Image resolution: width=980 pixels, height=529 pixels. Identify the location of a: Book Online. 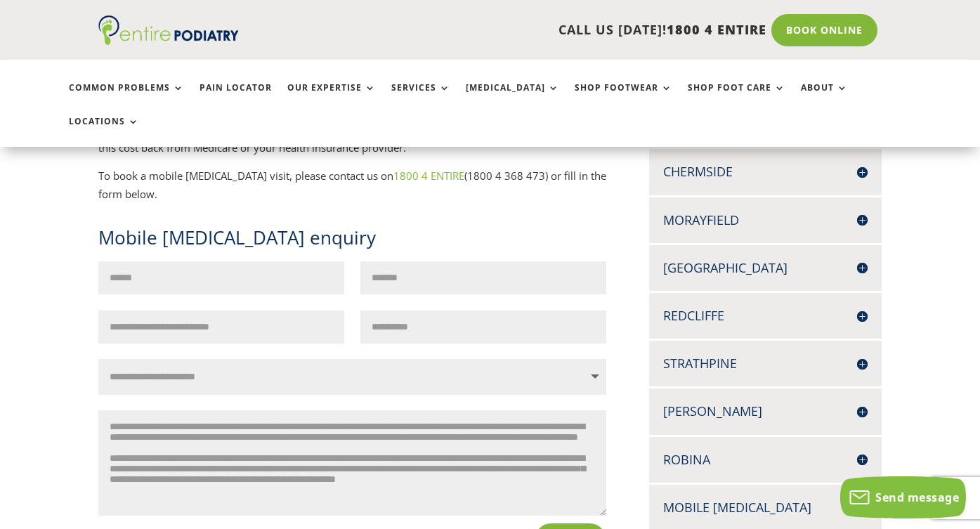
(824, 30).